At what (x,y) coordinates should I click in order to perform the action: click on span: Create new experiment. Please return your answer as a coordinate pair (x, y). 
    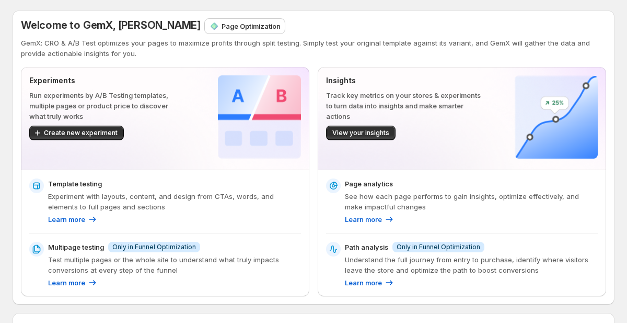
    Looking at the image, I should click on (81, 133).